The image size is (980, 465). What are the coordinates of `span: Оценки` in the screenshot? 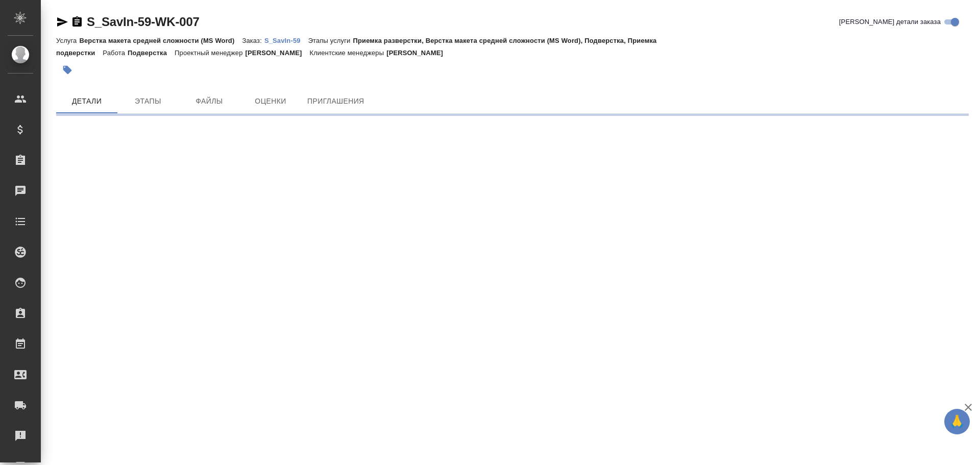 It's located at (271, 101).